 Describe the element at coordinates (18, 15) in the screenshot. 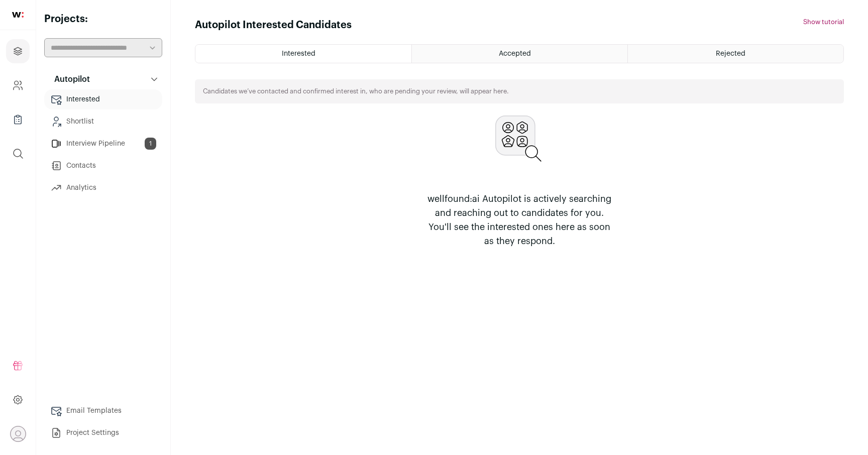

I see `img: wellfound-shorthand-0d5821cbd27db2630d0214b213865d53afaa358527fdda9d0ea32b1df1b89c2c.svg` at that location.